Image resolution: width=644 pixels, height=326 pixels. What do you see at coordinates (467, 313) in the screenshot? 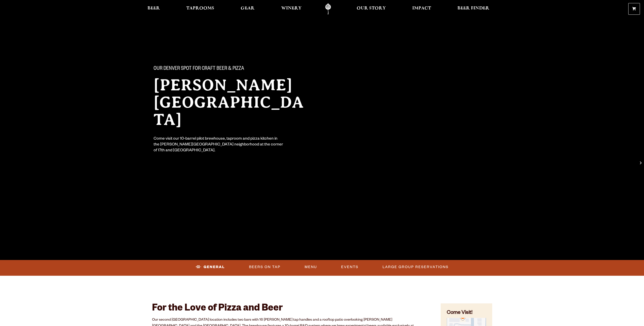
I see `h4: Come Visit!` at bounding box center [467, 313].